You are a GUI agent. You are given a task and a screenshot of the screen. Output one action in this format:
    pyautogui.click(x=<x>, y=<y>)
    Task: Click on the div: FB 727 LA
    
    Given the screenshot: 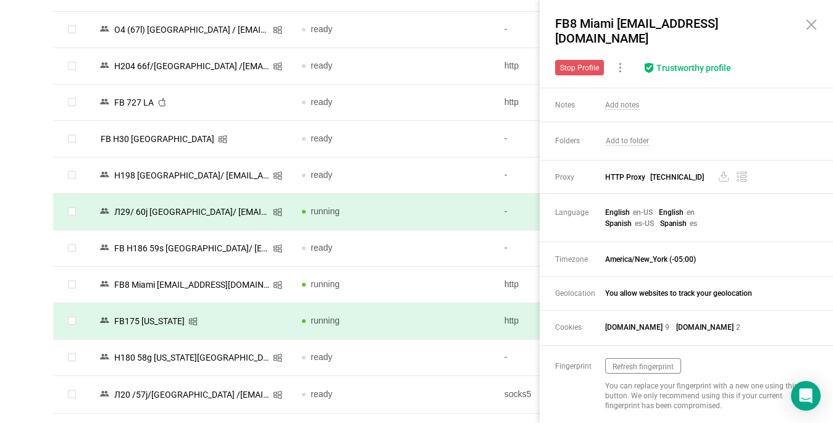 What is the action you would take?
    pyautogui.click(x=134, y=102)
    